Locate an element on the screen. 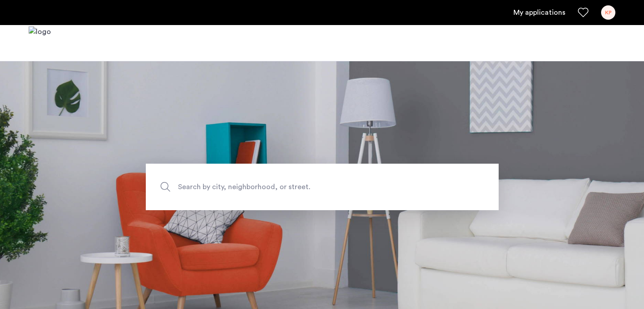 This screenshot has width=644, height=309. span: Search by city, neighborhood, or street. is located at coordinates (301, 187).